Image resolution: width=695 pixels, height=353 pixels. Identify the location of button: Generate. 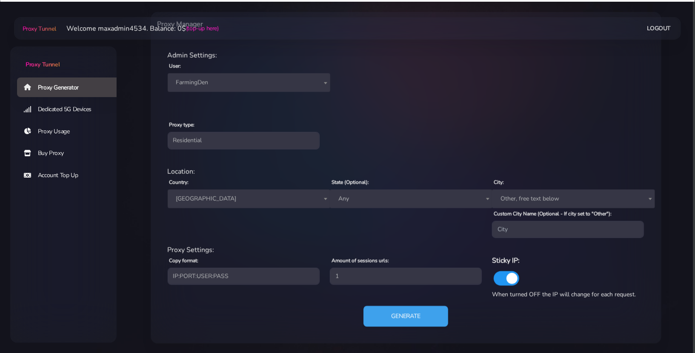
(406, 316).